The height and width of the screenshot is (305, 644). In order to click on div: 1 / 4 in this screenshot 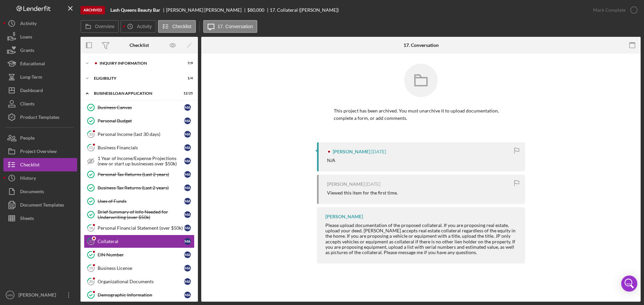, I will do `click(186, 78)`.